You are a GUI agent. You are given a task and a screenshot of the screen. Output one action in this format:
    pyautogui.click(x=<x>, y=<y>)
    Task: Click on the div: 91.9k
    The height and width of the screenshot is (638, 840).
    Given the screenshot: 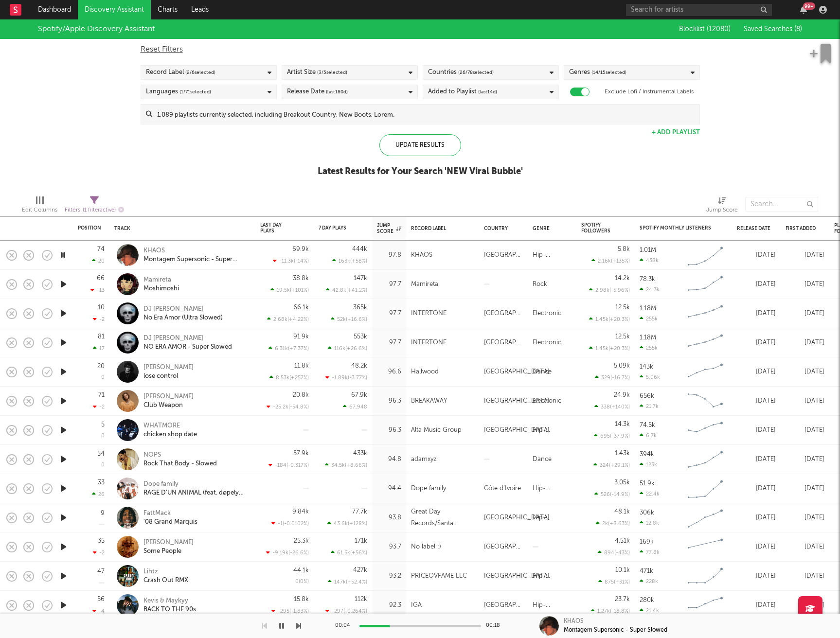 What is the action you would take?
    pyautogui.click(x=301, y=336)
    